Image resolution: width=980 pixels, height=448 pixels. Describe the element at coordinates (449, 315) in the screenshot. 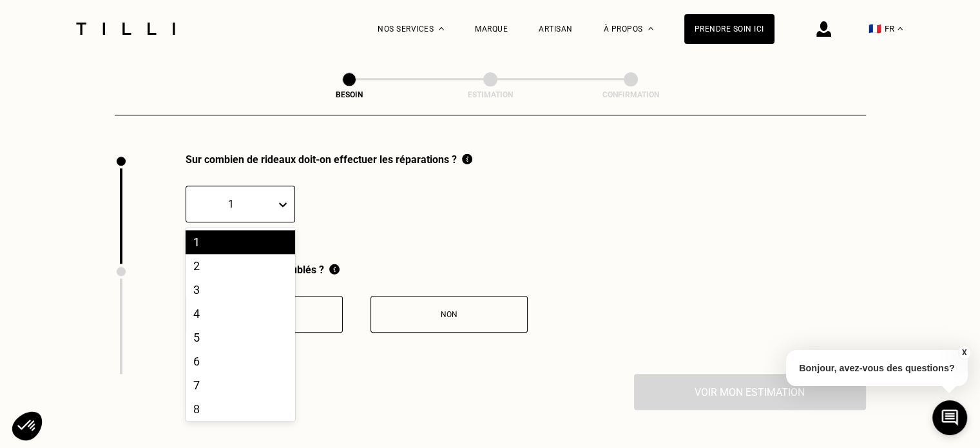

I see `div: Non` at that location.